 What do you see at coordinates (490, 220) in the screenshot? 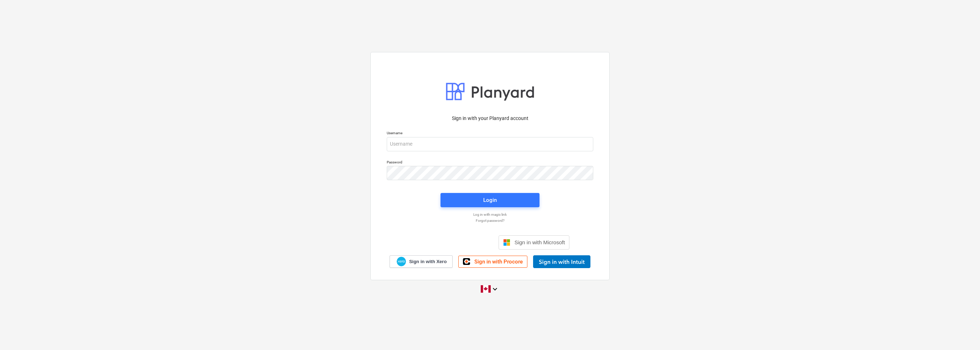
I see `a: Forgot password?` at bounding box center [490, 220].